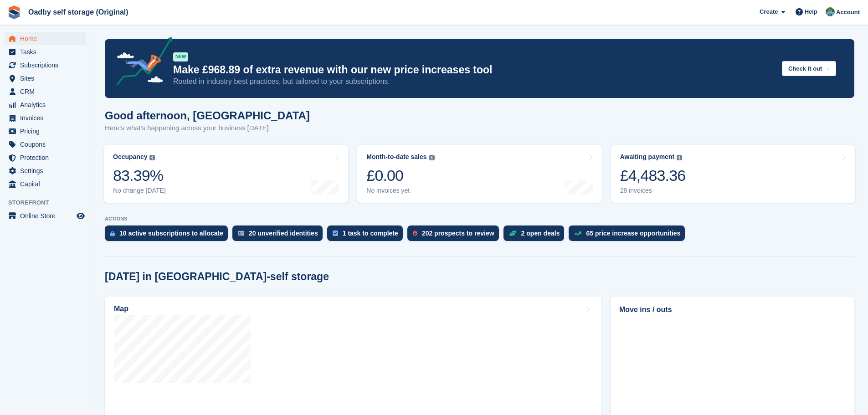 The height and width of the screenshot is (415, 868). Describe the element at coordinates (769, 12) in the screenshot. I see `span: Create` at that location.